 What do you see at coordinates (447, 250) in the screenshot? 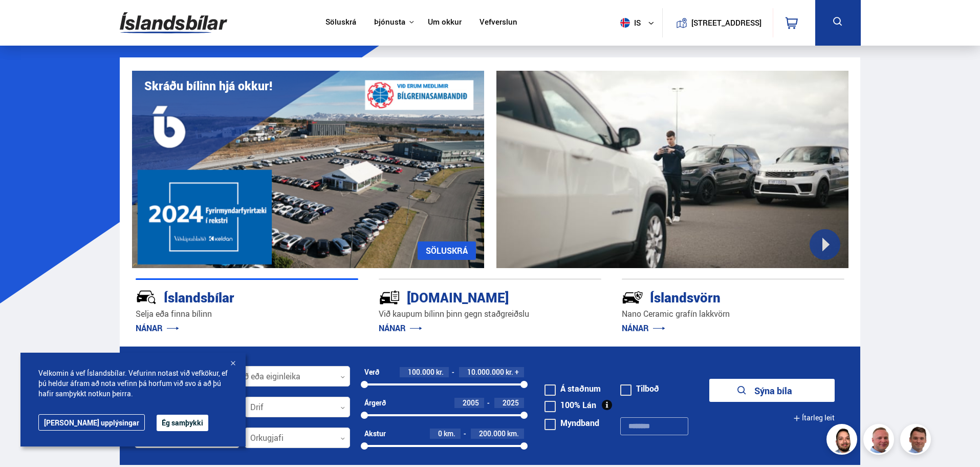
I see `a: SÖLUSKRÁ` at bounding box center [447, 250].